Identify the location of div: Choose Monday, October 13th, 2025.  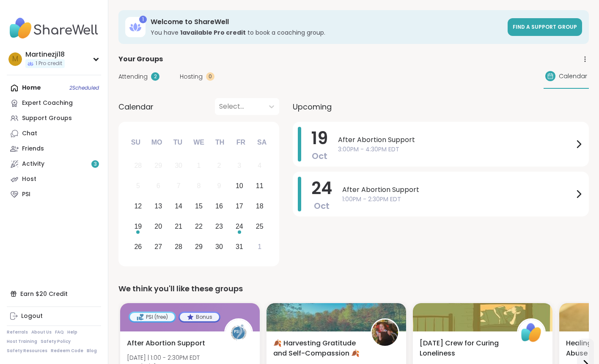
(158, 206).